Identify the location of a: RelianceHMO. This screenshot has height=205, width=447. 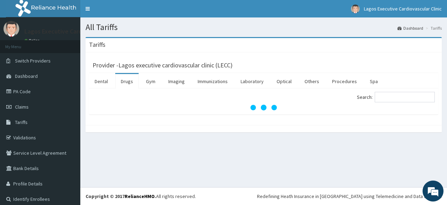
(140, 196).